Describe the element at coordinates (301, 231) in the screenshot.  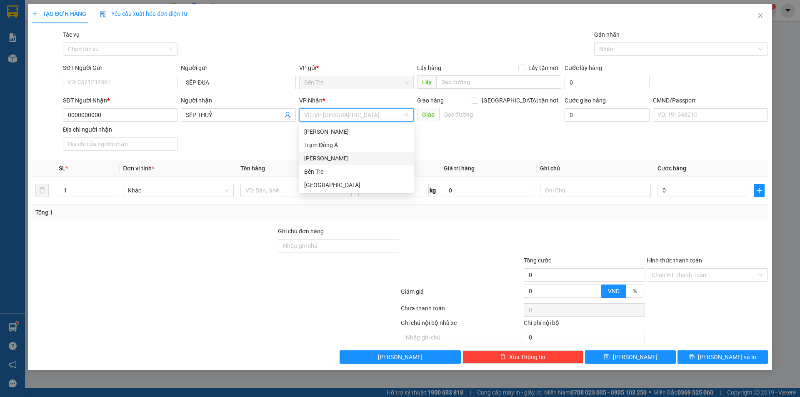
I see `label: Ghi chú đơn hàng` at that location.